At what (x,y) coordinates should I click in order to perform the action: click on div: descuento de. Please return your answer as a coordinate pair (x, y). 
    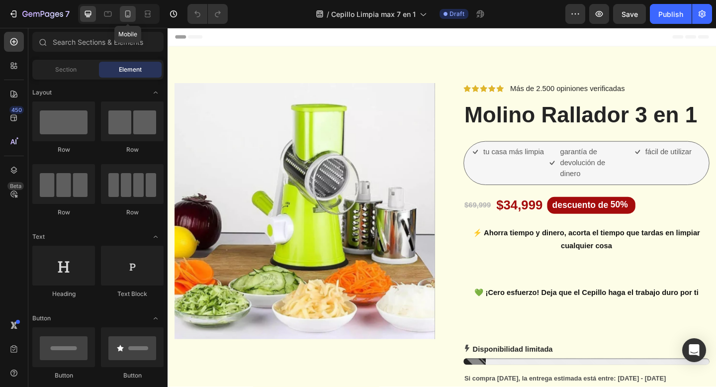
    Looking at the image, I should click on (449, 193).